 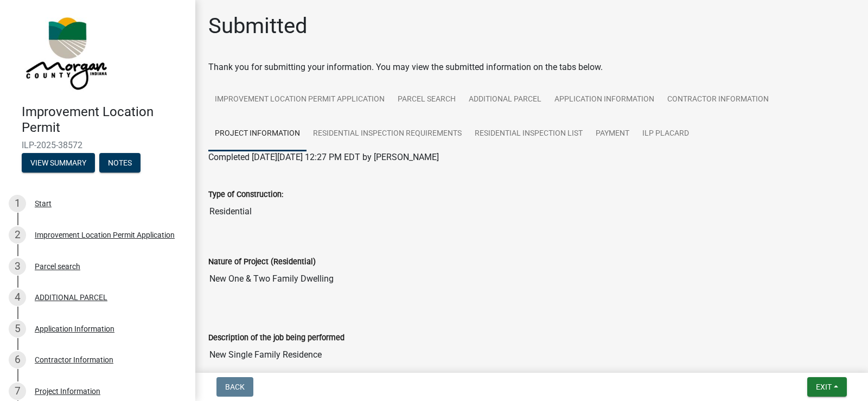 What do you see at coordinates (827, 387) in the screenshot?
I see `button: Exit` at bounding box center [827, 387].